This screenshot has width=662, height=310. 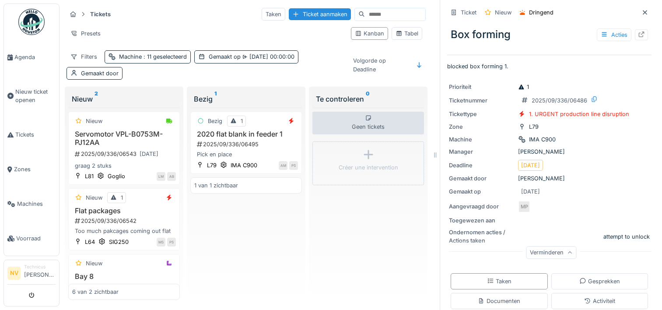 What do you see at coordinates (96, 99) in the screenshot?
I see `sup: 2` at bounding box center [96, 99].